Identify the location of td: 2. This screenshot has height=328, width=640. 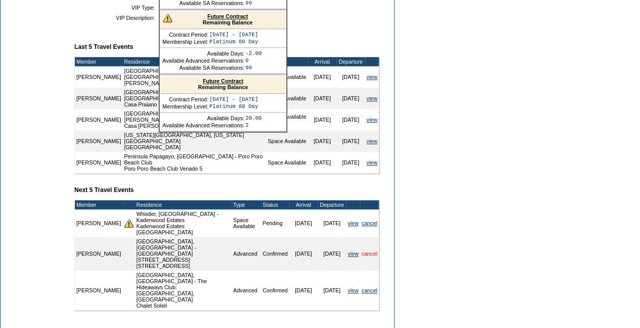
(253, 125).